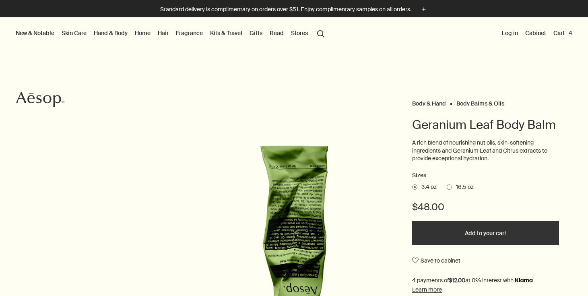 The height and width of the screenshot is (296, 588). Describe the element at coordinates (537, 33) in the screenshot. I see `nav: supplementary` at that location.